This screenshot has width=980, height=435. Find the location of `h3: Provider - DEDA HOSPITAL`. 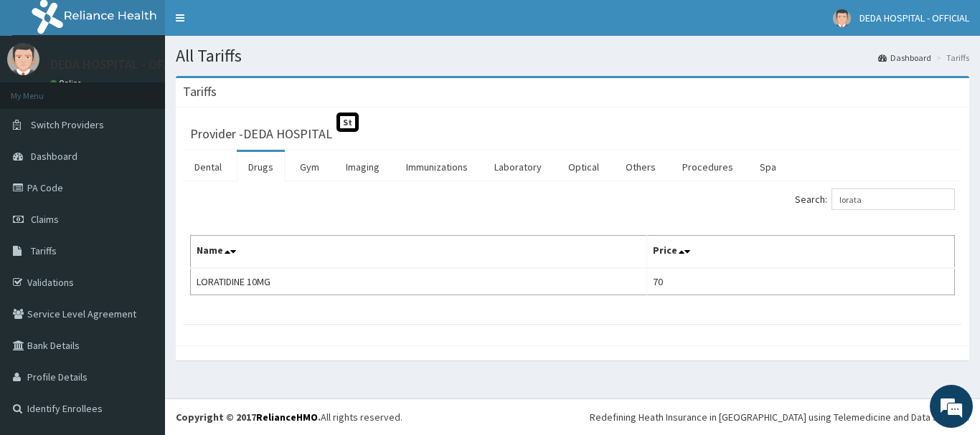

h3: Provider - DEDA HOSPITAL is located at coordinates (261, 134).